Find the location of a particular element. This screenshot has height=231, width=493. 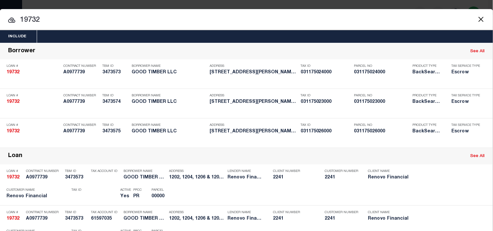

p: Customer Number is located at coordinates (341, 213).